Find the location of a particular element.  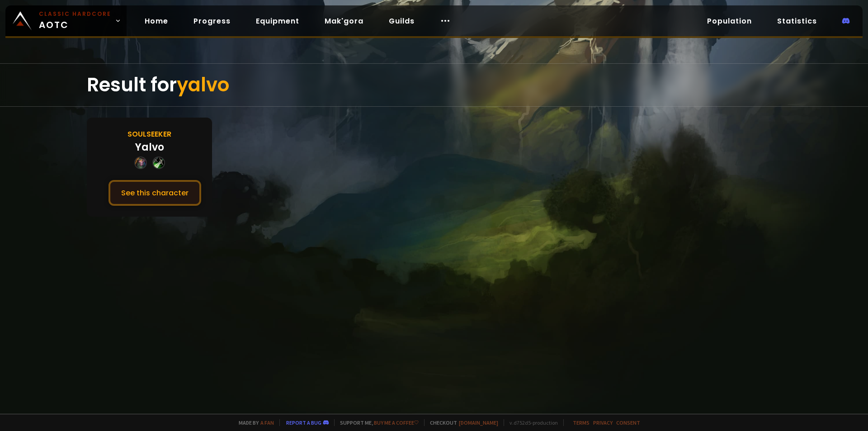

span: Checkout is located at coordinates (461, 422).